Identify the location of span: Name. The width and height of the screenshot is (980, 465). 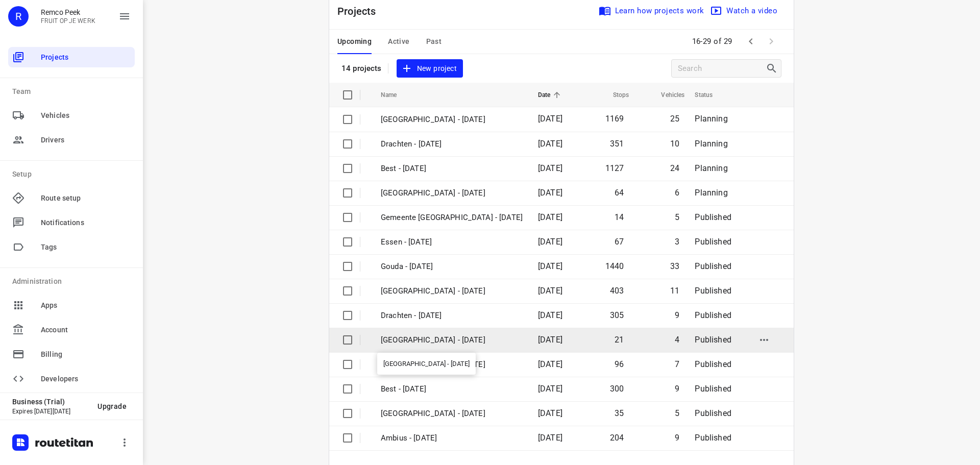
(396, 95).